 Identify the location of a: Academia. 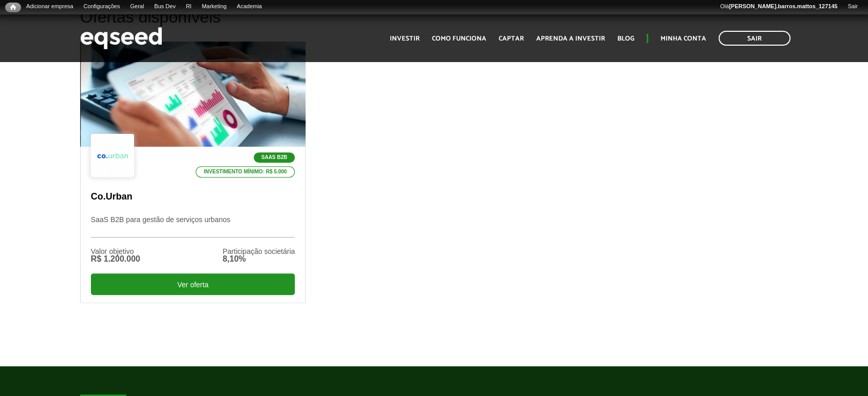
(249, 7).